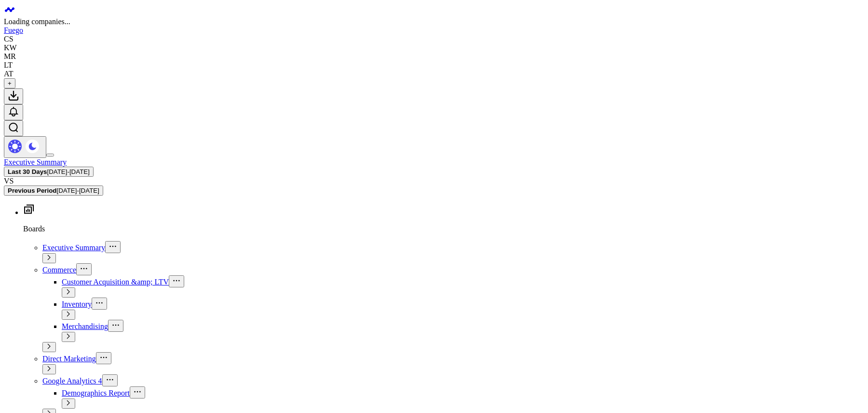 This screenshot has width=868, height=413. What do you see at coordinates (72, 381) in the screenshot?
I see `a: Google Analytics 4` at bounding box center [72, 381].